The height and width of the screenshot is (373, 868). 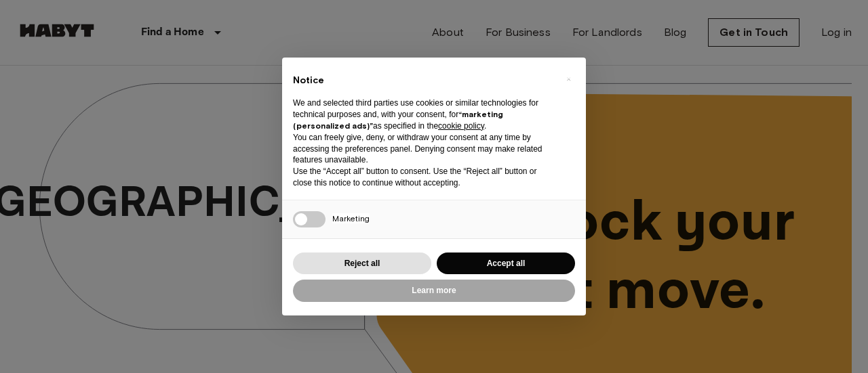 I want to click on p: We and selected third parties use cookies or similar technologies for technical purposes and, wit..., so click(x=423, y=114).